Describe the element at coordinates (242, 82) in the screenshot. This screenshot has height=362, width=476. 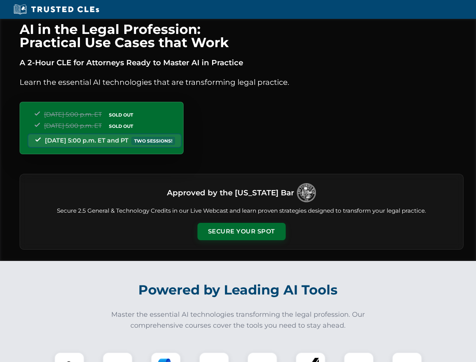
I see `p: Learn the essential AI technologies that are transforming legal practice.` at that location.